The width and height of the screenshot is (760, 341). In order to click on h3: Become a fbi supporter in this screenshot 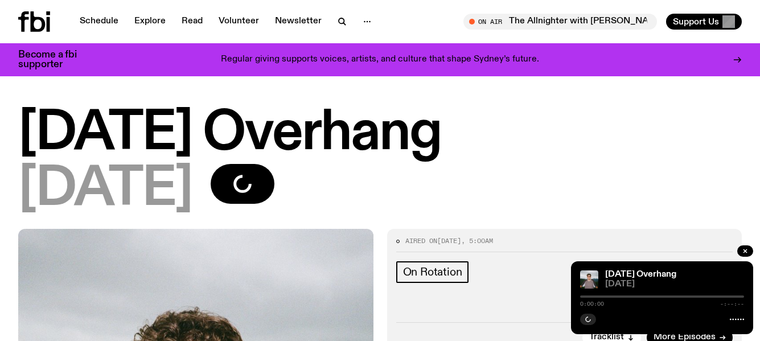, I will do `click(55, 60)`.